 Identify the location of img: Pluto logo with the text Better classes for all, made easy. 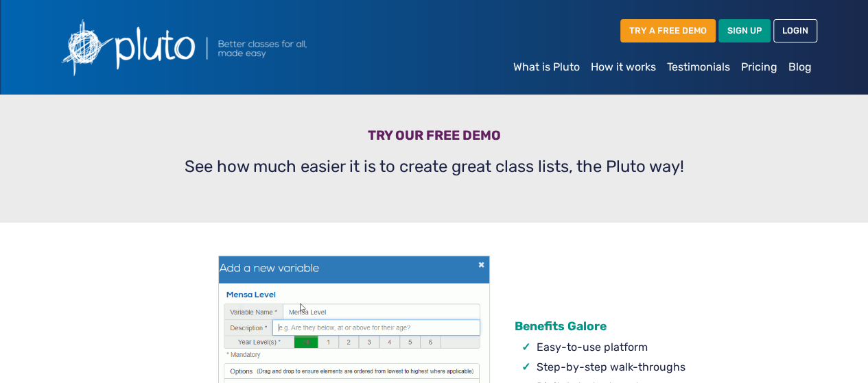
(216, 47).